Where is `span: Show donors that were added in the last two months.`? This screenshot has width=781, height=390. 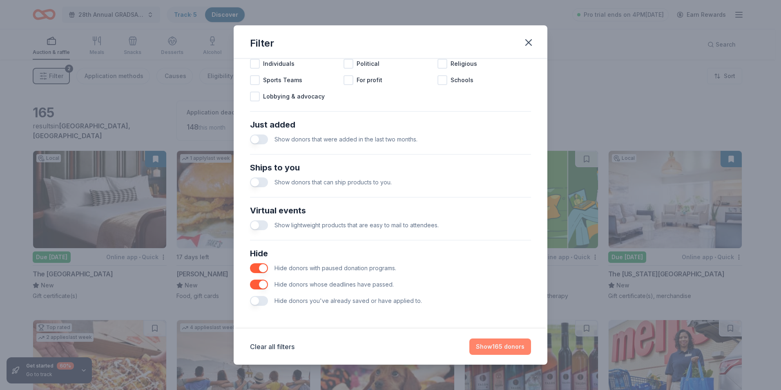
span: Show donors that were added in the last two months. is located at coordinates (346, 139).